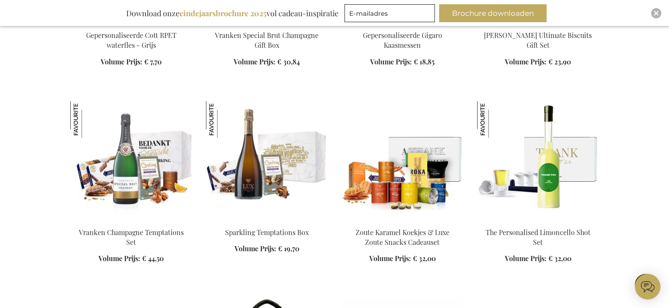  I want to click on input: E-mailadres, so click(390, 13).